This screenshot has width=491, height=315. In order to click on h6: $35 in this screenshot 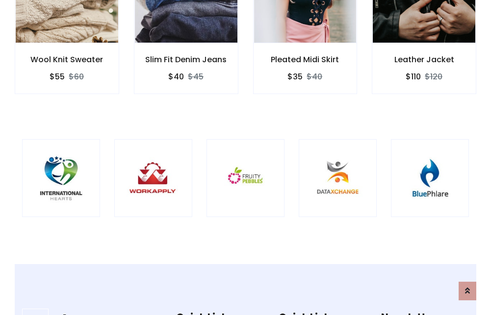, I will do `click(295, 77)`.